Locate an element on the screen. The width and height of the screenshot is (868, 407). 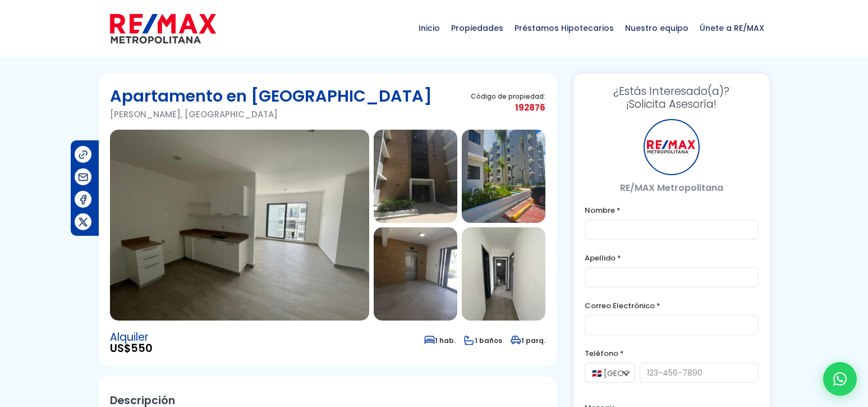
span: Propiedades is located at coordinates (477, 28).